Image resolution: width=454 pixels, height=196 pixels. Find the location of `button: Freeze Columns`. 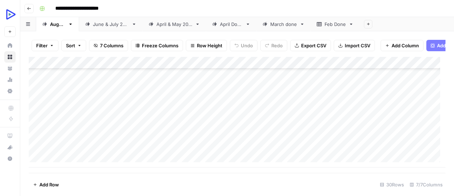

button: Freeze Columns is located at coordinates (157, 45).